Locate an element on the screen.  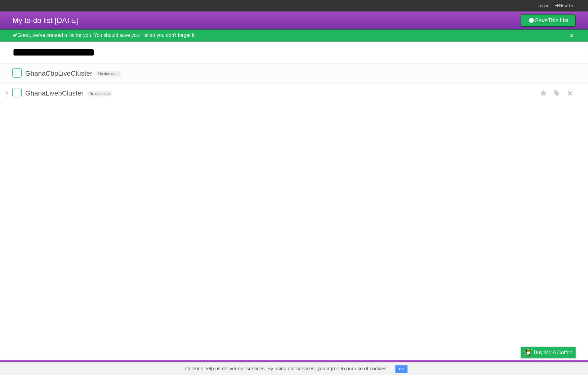
b: This List is located at coordinates (558, 21).